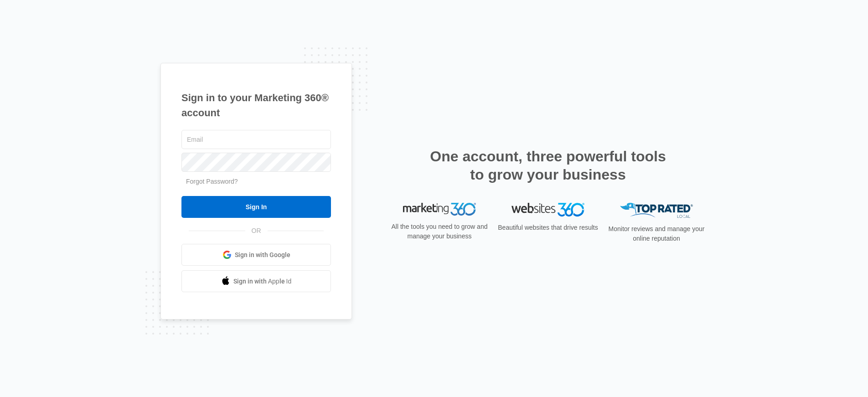 The width and height of the screenshot is (868, 397). I want to click on p: All the tools you need to grow and manage your business, so click(440, 231).